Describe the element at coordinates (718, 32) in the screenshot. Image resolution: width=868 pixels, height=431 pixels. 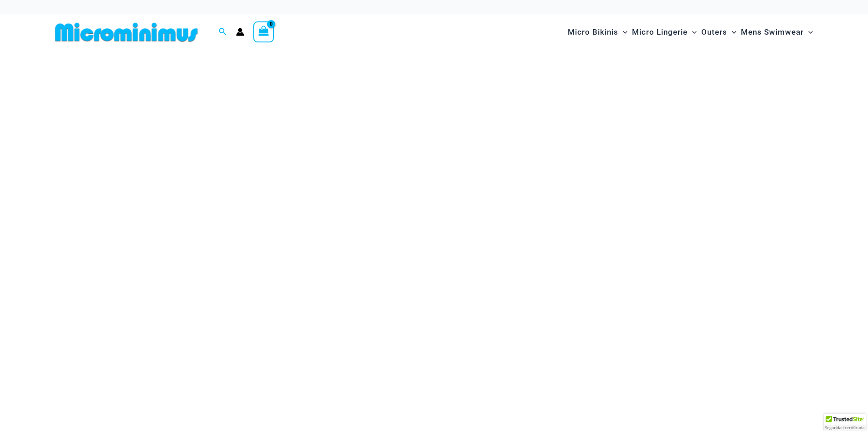
I see `a: OutersMenu ToggleMenu Toggle` at that location.